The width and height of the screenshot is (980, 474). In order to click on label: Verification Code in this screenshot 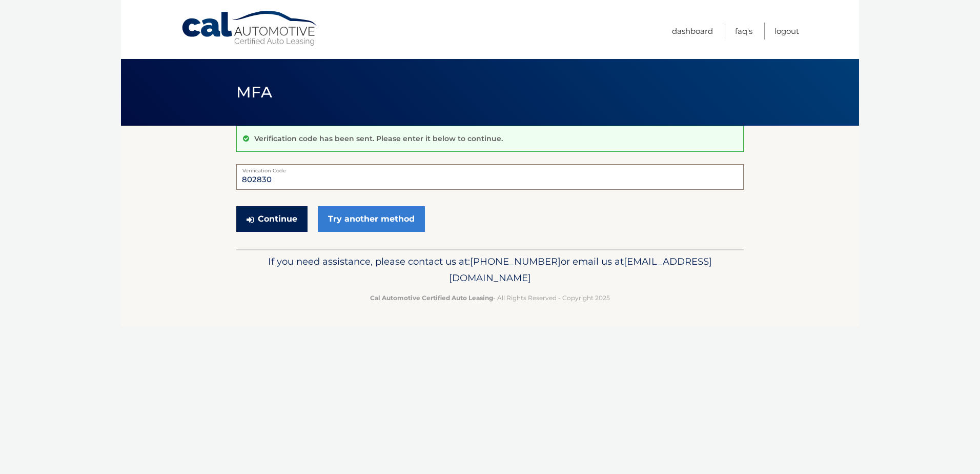, I will do `click(490, 168)`.